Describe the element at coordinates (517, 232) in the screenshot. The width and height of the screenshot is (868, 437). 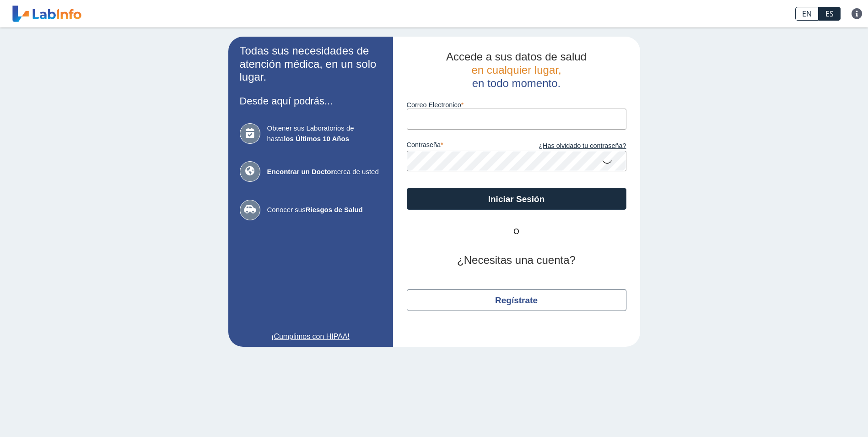
I see `span: O` at that location.